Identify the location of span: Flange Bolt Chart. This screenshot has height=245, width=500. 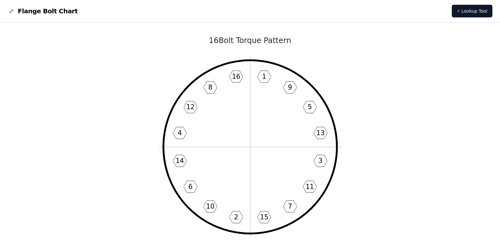
(48, 11).